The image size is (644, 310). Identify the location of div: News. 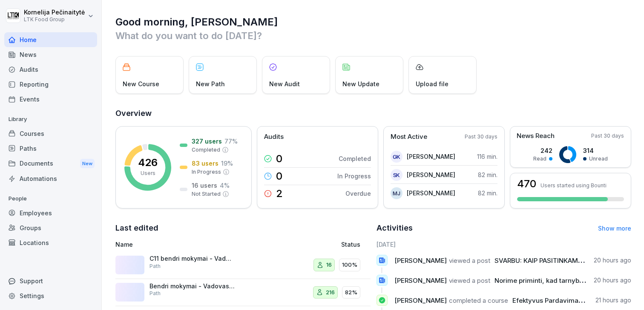
(50, 54).